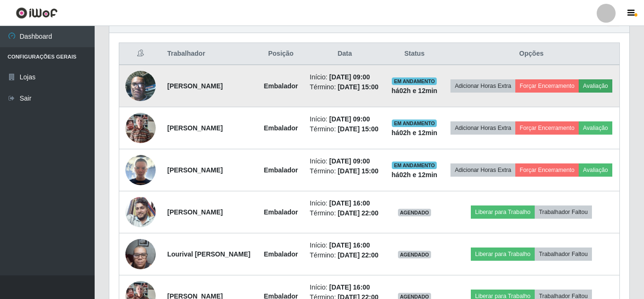  Describe the element at coordinates (345, 54) in the screenshot. I see `th: Data` at that location.